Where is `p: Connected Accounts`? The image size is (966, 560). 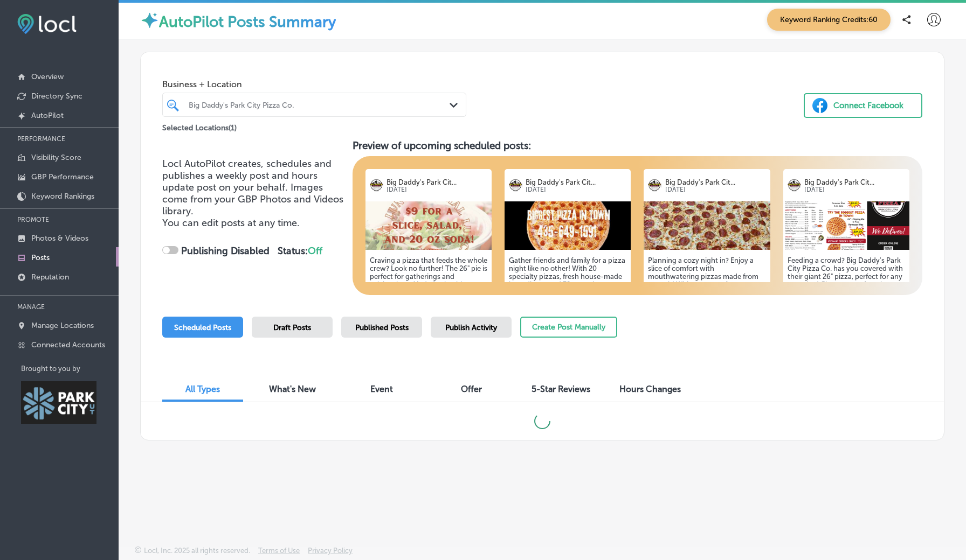 p: Connected Accounts is located at coordinates (68, 345).